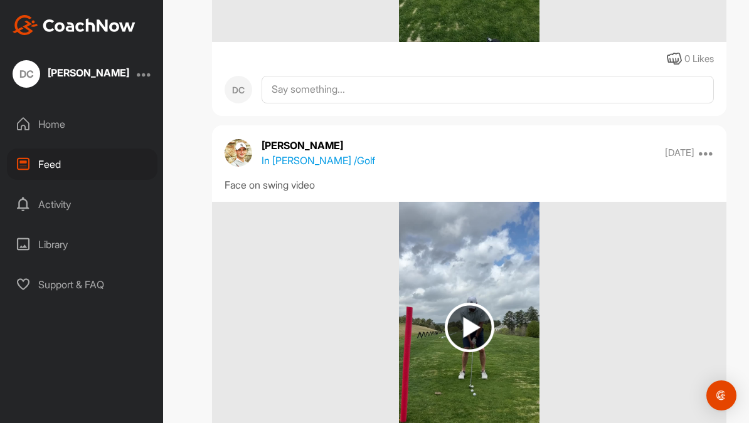 Image resolution: width=749 pixels, height=423 pixels. I want to click on img: CoachNow, so click(74, 25).